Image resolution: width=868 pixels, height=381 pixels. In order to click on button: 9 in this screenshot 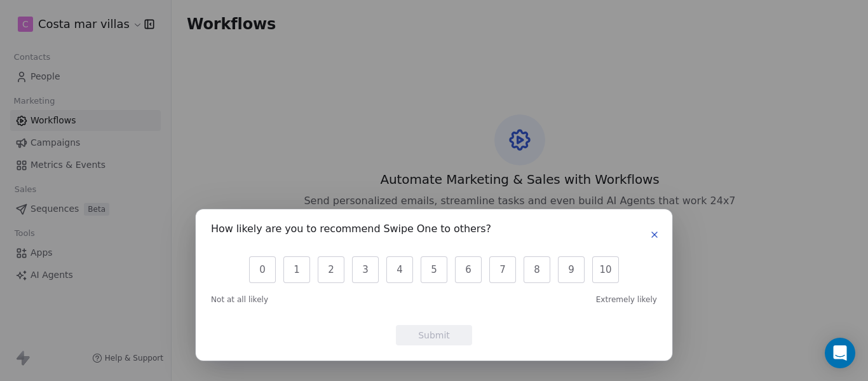, I will do `click(572, 270)`.